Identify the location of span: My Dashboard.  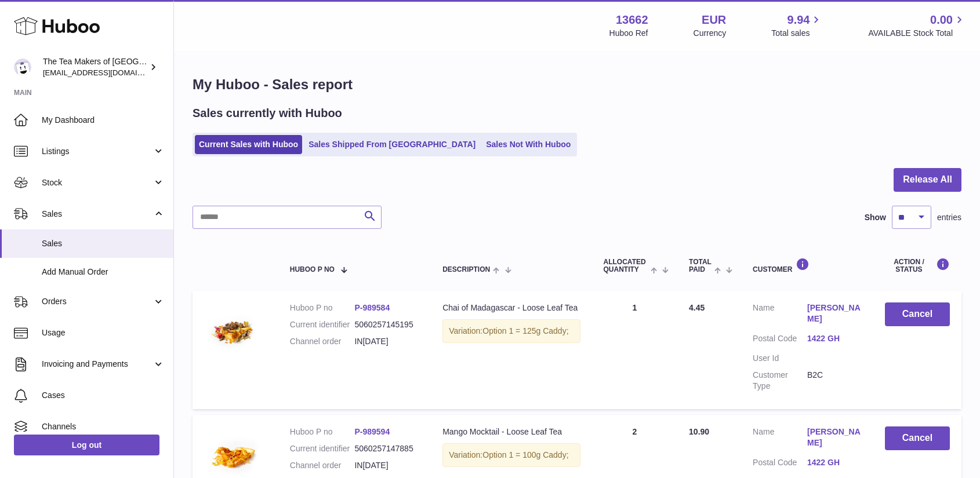
(103, 120).